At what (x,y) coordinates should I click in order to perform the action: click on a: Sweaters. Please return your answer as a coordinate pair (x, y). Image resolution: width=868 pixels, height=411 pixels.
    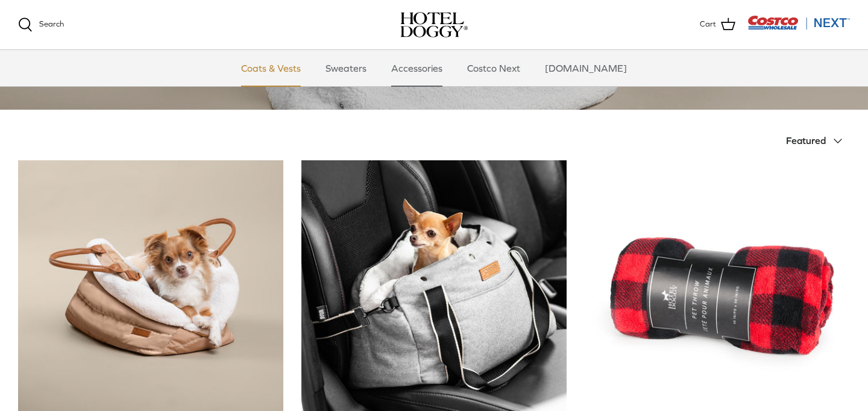
    Looking at the image, I should click on (346, 68).